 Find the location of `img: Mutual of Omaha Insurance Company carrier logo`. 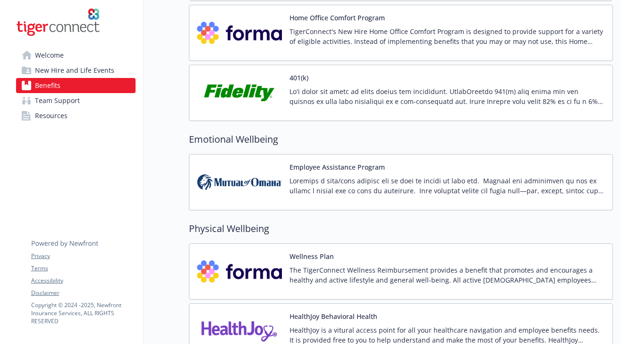

img: Mutual of Omaha Insurance Company carrier logo is located at coordinates (239, 182).